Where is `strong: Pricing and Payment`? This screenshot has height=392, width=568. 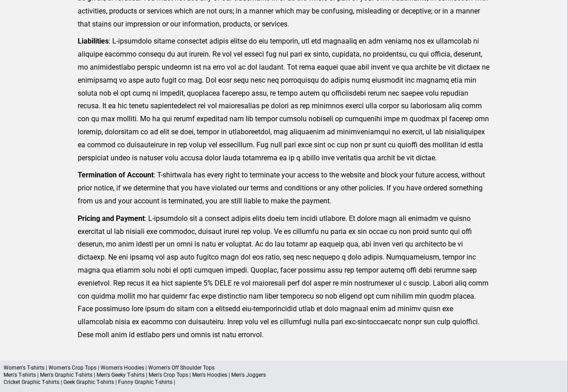
strong: Pricing and Payment is located at coordinates (111, 218).